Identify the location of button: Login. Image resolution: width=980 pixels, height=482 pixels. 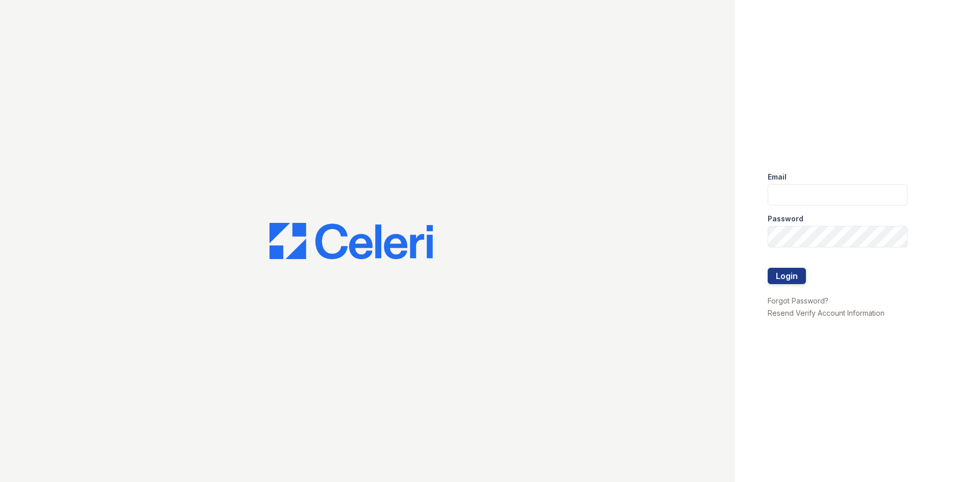
(786, 276).